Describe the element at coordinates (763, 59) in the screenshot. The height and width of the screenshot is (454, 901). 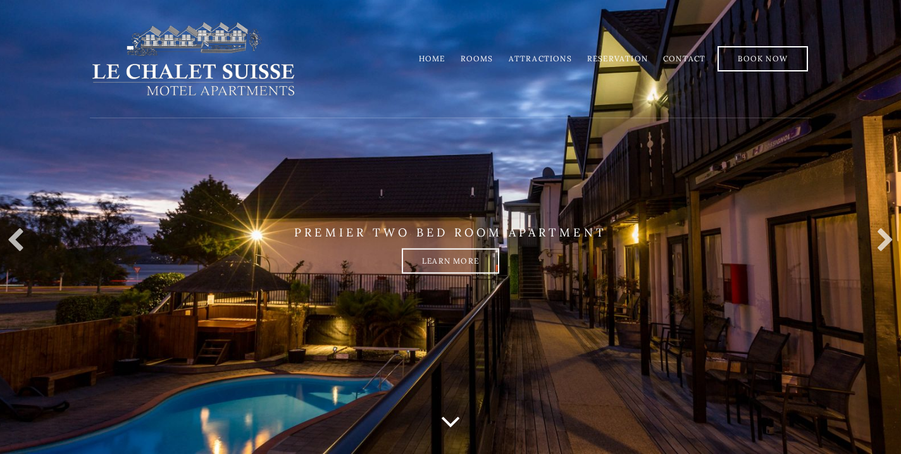
I see `a: Book Now` at that location.